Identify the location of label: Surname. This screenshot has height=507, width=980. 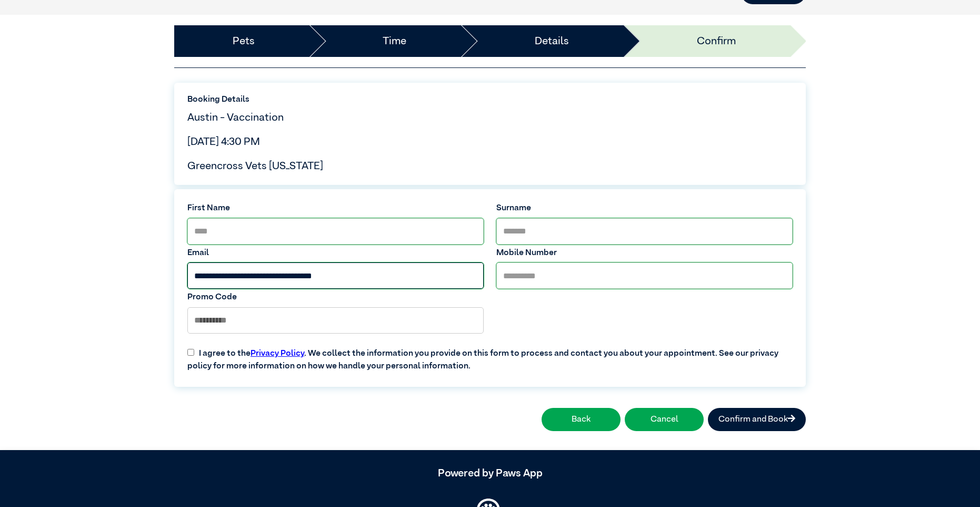
(644, 208).